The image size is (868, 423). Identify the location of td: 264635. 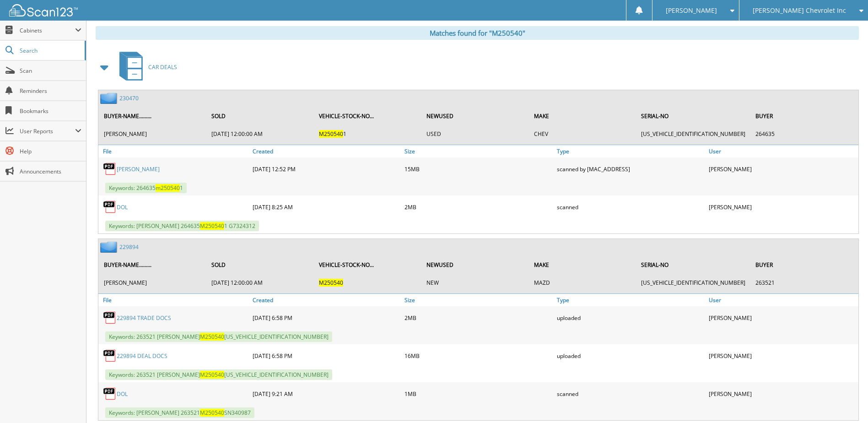
(804, 133).